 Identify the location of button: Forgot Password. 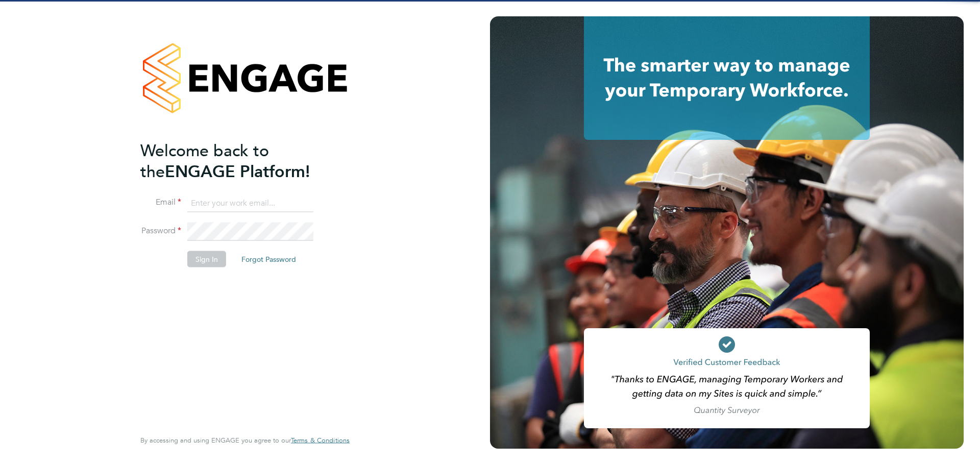
(268, 259).